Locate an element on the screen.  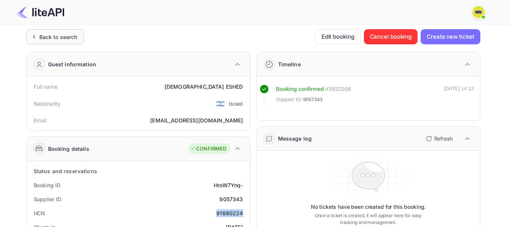
div: Timeline is located at coordinates (290, 64).